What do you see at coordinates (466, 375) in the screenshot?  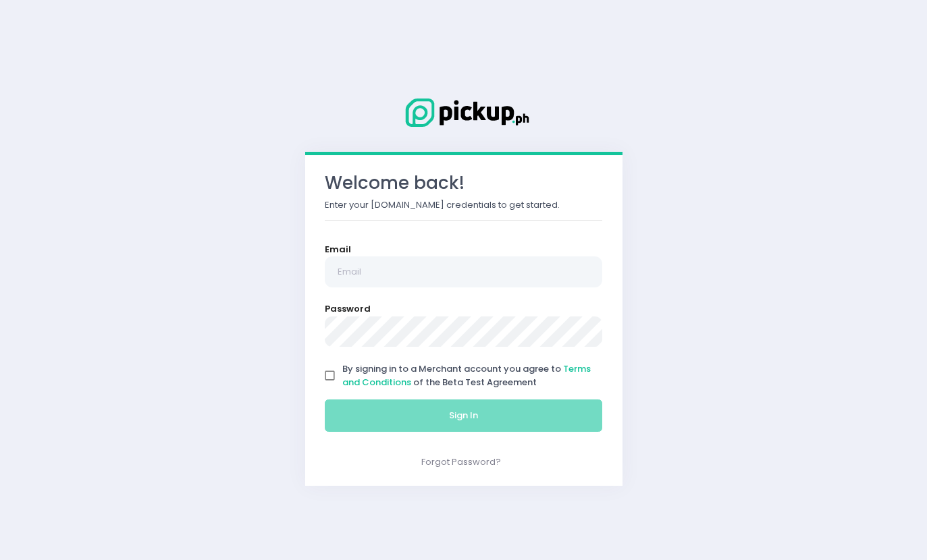 I see `a: Terms and Conditions` at bounding box center [466, 375].